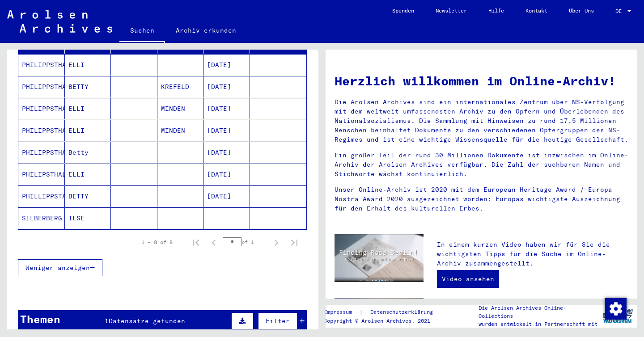 This screenshot has width=644, height=337. What do you see at coordinates (481, 199) in the screenshot?
I see `p: Unser Online-Archiv ist 2020 mit dem European Heritage Award / Europa Nostra Award 2020 ausgezeic...` at bounding box center [481, 199].